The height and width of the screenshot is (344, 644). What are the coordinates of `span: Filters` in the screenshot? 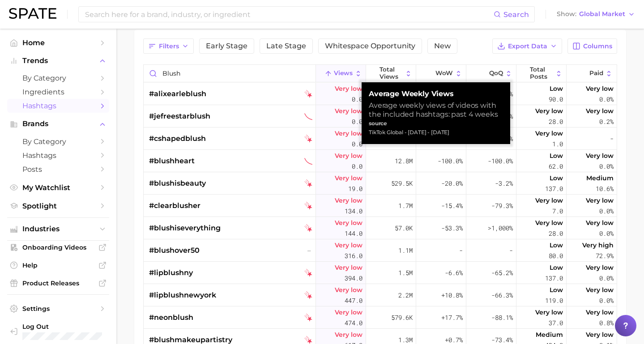 It's located at (169, 46).